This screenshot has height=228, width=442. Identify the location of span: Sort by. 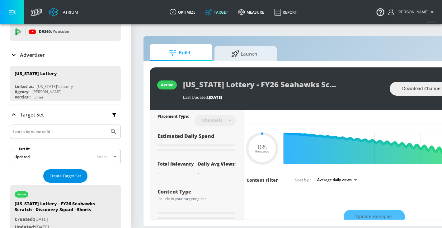
(303, 180).